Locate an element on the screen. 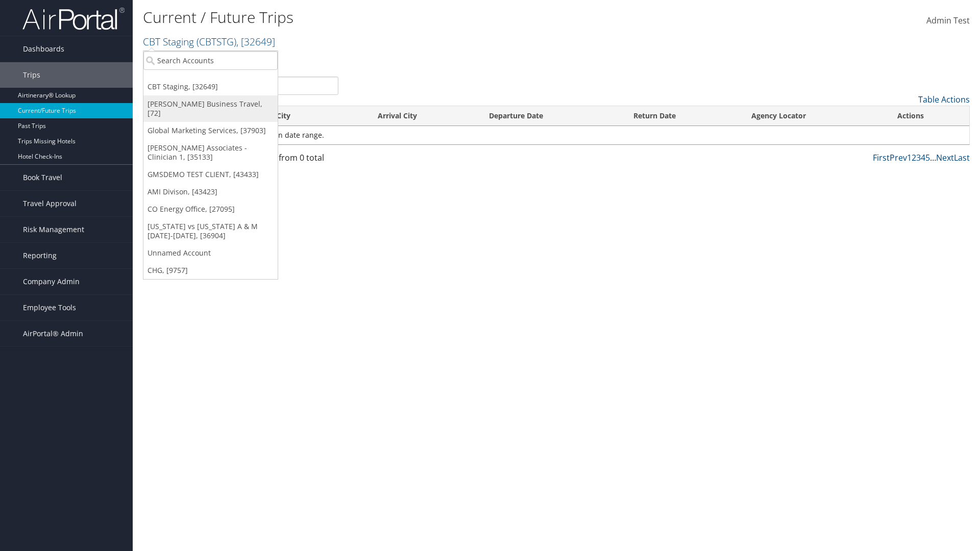 Image resolution: width=980 pixels, height=551 pixels. th: Departure City: activate to sort column ascending is located at coordinates (299, 116).